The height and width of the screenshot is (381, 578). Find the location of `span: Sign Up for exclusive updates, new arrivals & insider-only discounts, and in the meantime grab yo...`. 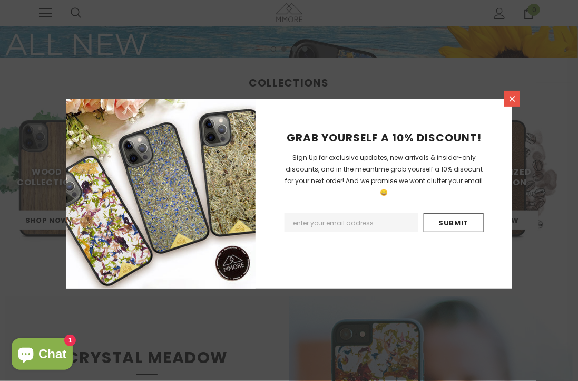

span: Sign Up for exclusive updates, new arrivals & insider-only discounts, and in the meantime grab yo... is located at coordinates (384, 175).